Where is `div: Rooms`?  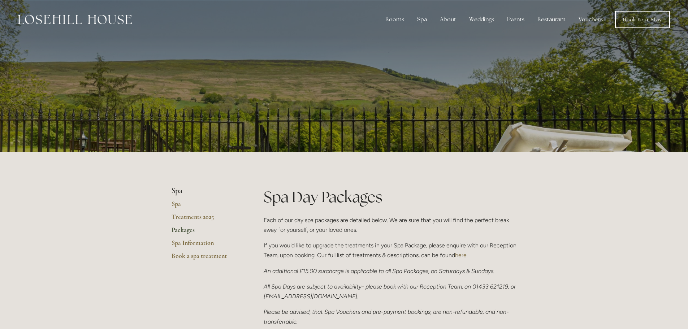 div: Rooms is located at coordinates (395, 20).